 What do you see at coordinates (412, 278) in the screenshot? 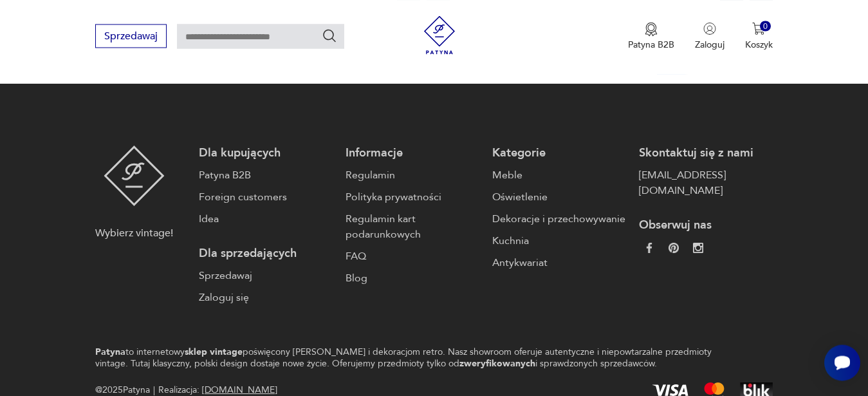
I see `a: Blog` at bounding box center [412, 278].